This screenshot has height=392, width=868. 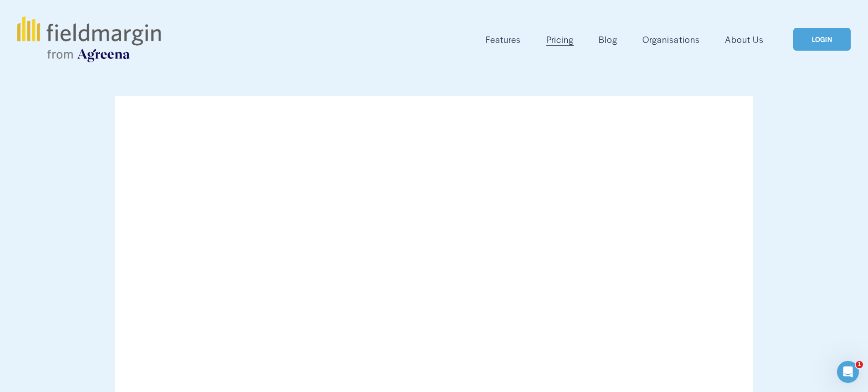 What do you see at coordinates (744, 39) in the screenshot?
I see `a: About Us` at bounding box center [744, 39].